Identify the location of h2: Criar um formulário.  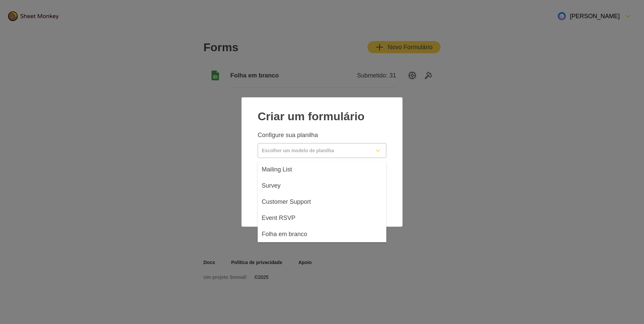
(322, 114).